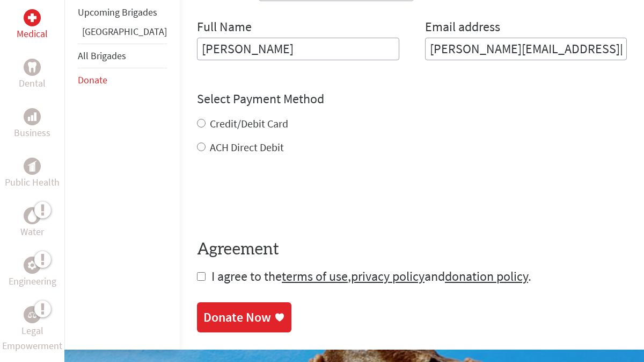 The height and width of the screenshot is (362, 644). Describe the element at coordinates (33, 133) in the screenshot. I see `p: Business` at that location.